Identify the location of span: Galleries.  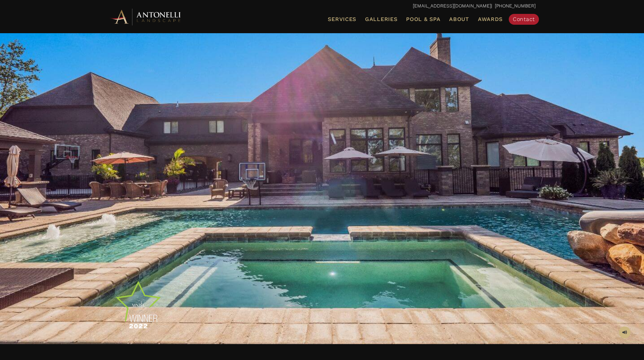
(381, 19).